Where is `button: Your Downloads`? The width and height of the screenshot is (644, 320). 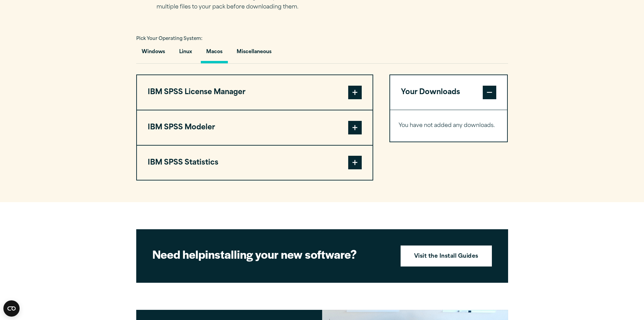 button: Your Downloads is located at coordinates (449, 93).